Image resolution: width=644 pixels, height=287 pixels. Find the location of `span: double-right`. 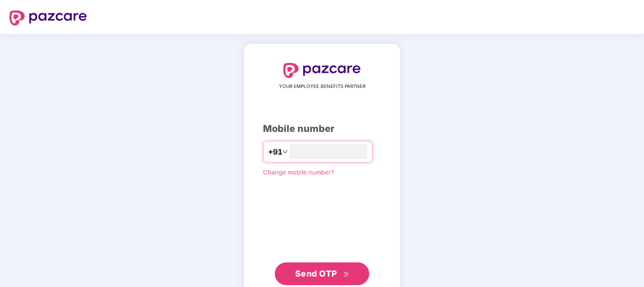

span: double-right is located at coordinates (346, 274).